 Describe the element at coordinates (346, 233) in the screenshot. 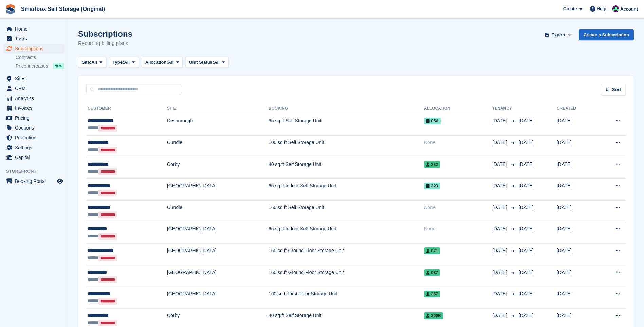

I see `td: 65 sq.ft Indoor Self Storage Unit` at that location.